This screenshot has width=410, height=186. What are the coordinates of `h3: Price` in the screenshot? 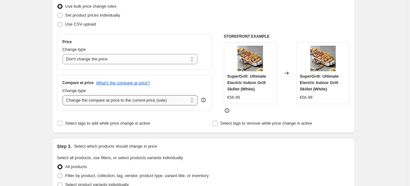 It's located at (67, 42).